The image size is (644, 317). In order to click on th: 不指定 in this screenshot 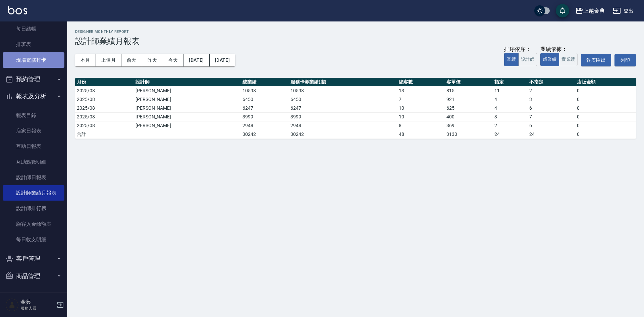, I will do `click(551, 82)`.